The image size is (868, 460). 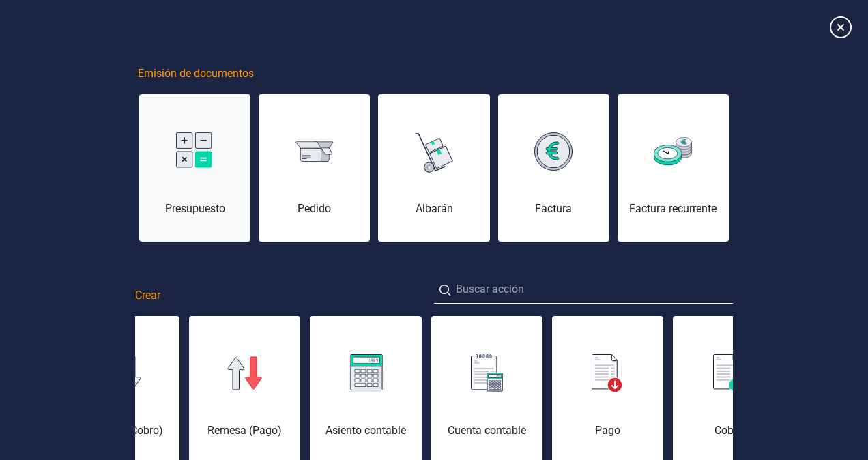 I want to click on div: Asiento contable, so click(x=365, y=431).